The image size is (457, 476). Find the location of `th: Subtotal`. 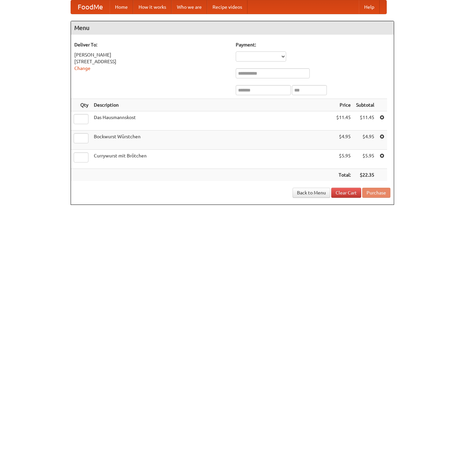

th: Subtotal is located at coordinates (365, 105).